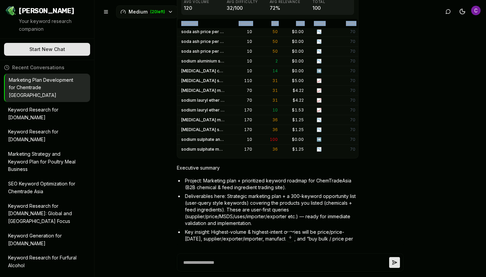  Describe the element at coordinates (42, 188) in the screenshot. I see `p: SEO Keyword Optimization for Chemtrade Asia` at that location.